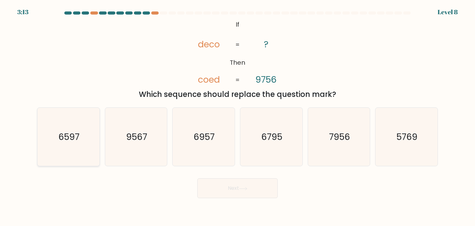 This screenshot has width=475, height=226. What do you see at coordinates (407, 137) in the screenshot?
I see `text: 5769` at bounding box center [407, 137].